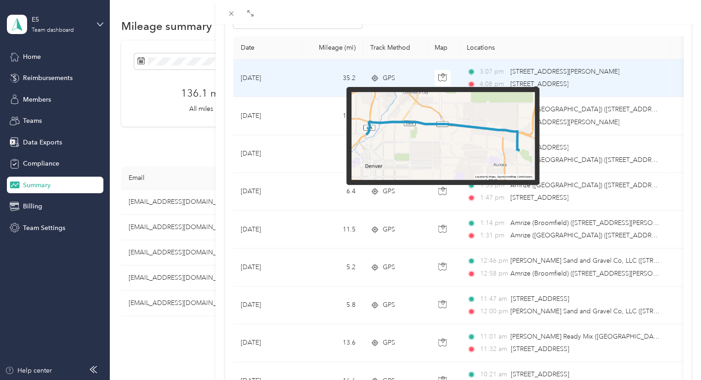 Image resolution: width=701 pixels, height=380 pixels. Describe the element at coordinates (333, 78) in the screenshot. I see `td: 35.2` at that location.